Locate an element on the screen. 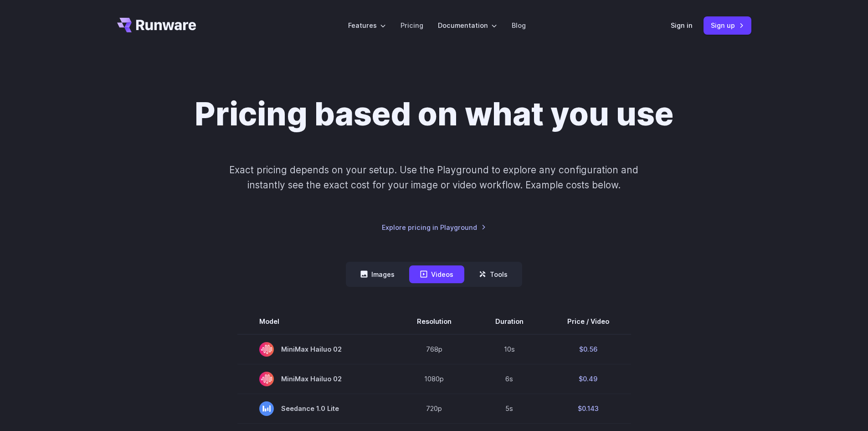 The image size is (868, 431). button: Tools is located at coordinates (493, 274).